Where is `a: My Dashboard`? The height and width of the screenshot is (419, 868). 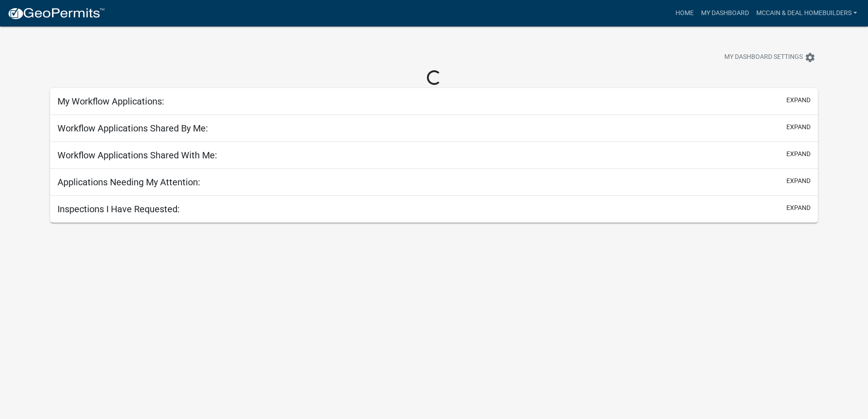
a: My Dashboard is located at coordinates (725, 13).